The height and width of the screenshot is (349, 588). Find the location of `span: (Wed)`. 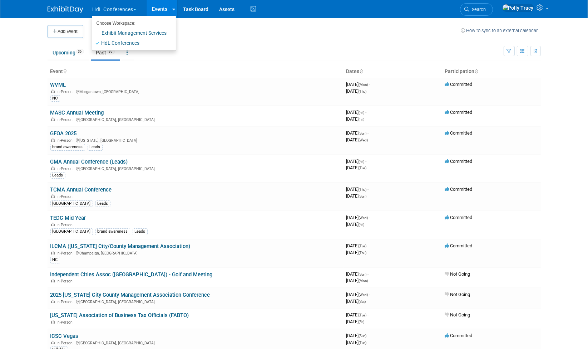

span: (Wed) is located at coordinates (364, 140).